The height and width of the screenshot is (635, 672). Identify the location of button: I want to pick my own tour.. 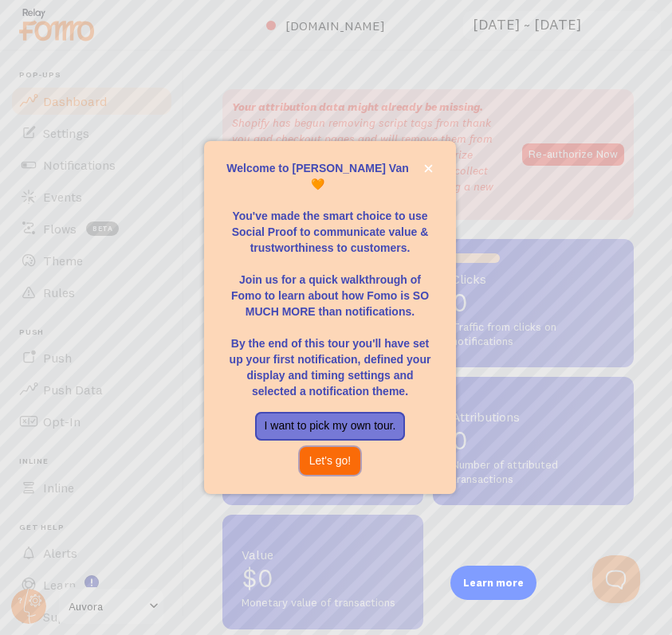
(330, 426).